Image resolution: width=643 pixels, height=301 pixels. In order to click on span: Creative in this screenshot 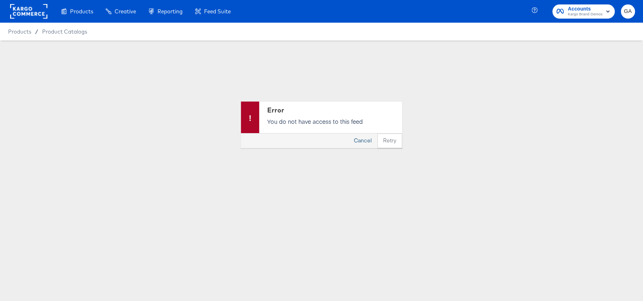, I will do `click(125, 11)`.